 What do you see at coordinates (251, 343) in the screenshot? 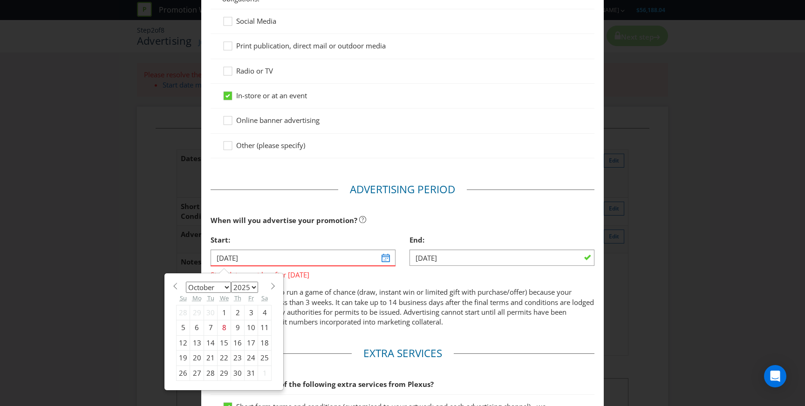
I see `div: 17` at bounding box center [251, 343].